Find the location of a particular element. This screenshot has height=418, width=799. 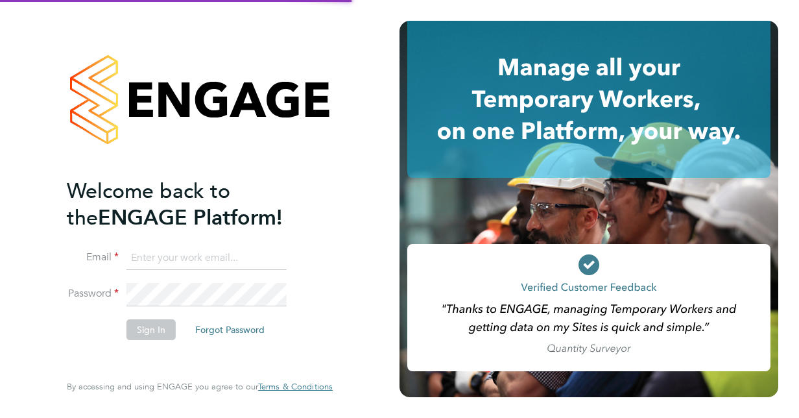

span: Welcome back to the is located at coordinates (149, 204).